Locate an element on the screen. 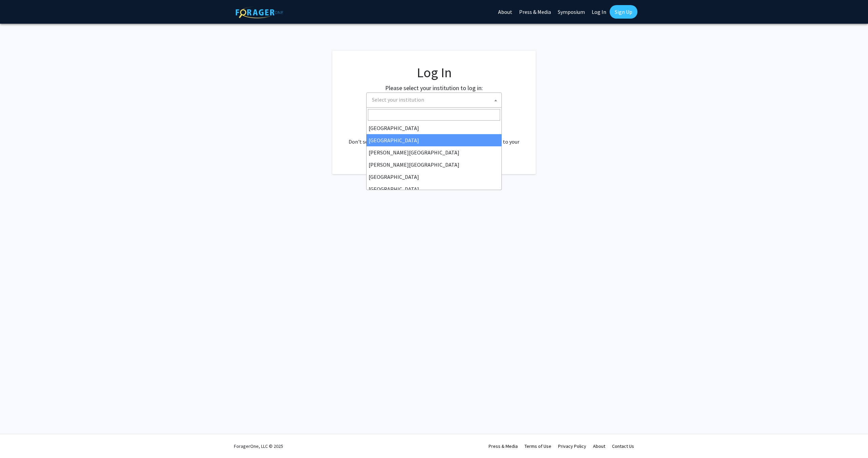 This screenshot has width=868, height=458. a: Sign Up is located at coordinates (624, 12).